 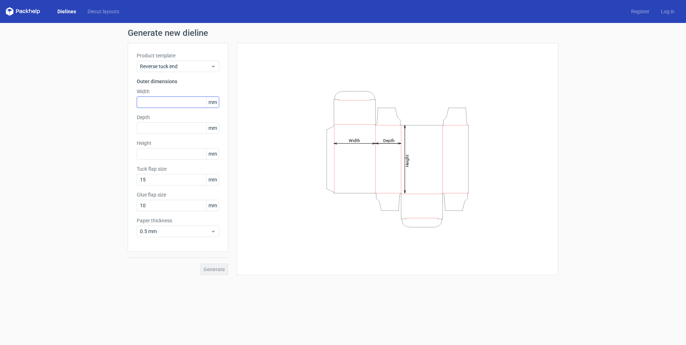 What do you see at coordinates (103, 11) in the screenshot?
I see `a: Diecut layouts` at bounding box center [103, 11].